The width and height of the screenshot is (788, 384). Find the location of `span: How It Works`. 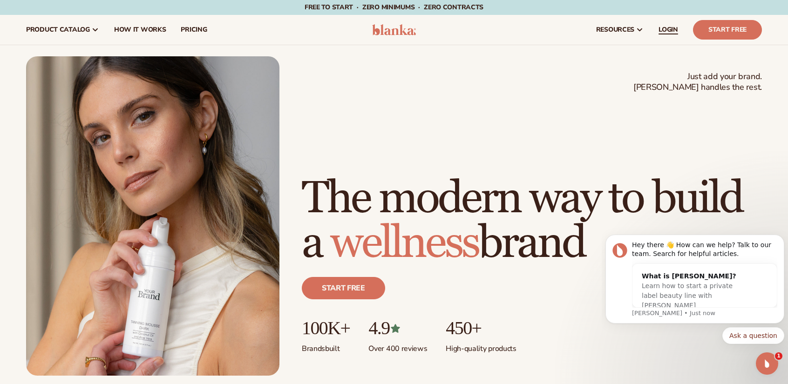

span: How It Works is located at coordinates (140, 30).